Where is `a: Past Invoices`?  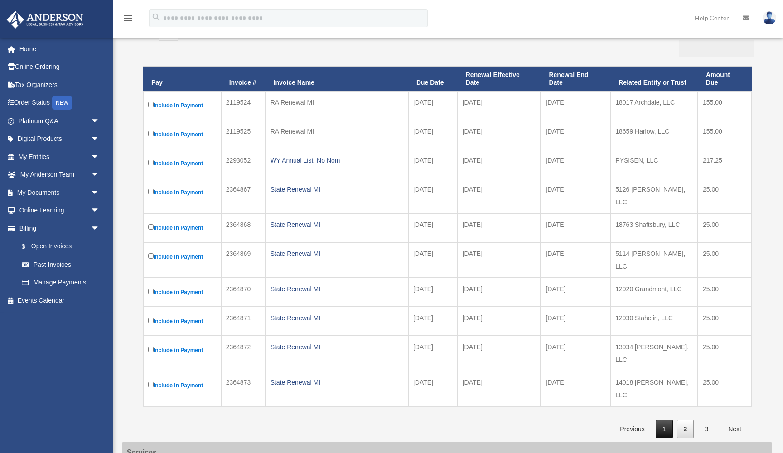 a: Past Invoices is located at coordinates (61, 265).